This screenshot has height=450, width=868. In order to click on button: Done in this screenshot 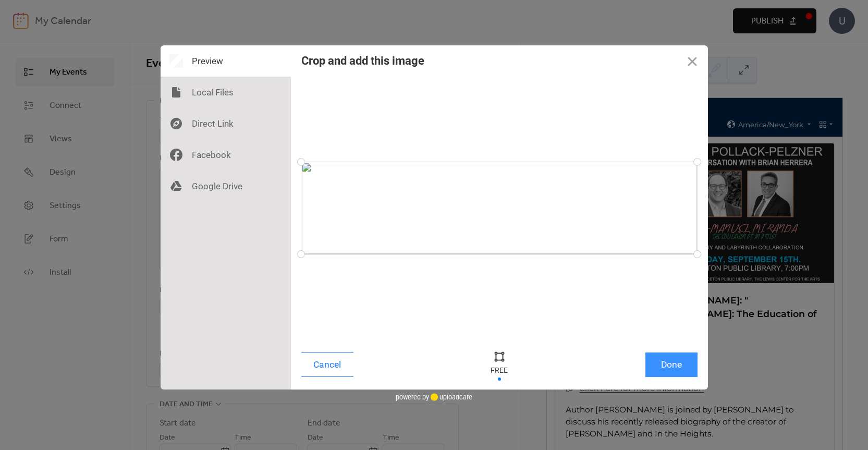, I will do `click(672, 365)`.